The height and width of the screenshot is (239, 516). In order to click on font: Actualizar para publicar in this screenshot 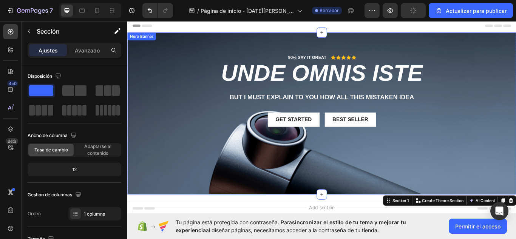, I will do `click(476, 11)`.